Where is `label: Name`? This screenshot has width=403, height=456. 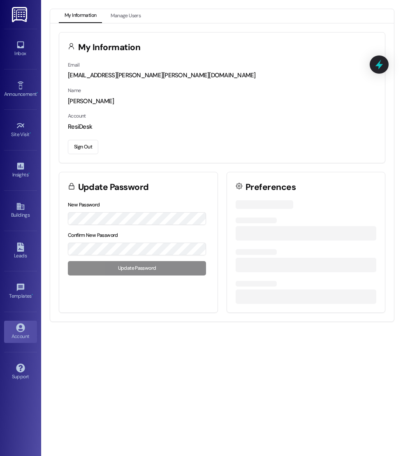
label: Name is located at coordinates (74, 90).